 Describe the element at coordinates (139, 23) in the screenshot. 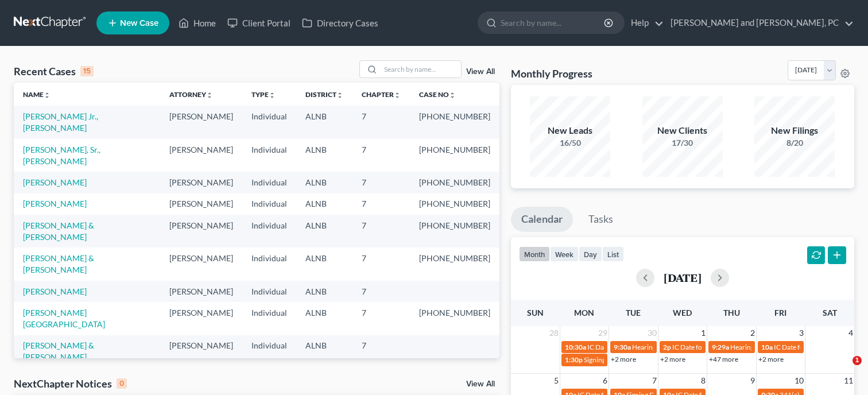

I see `span: New Case` at that location.